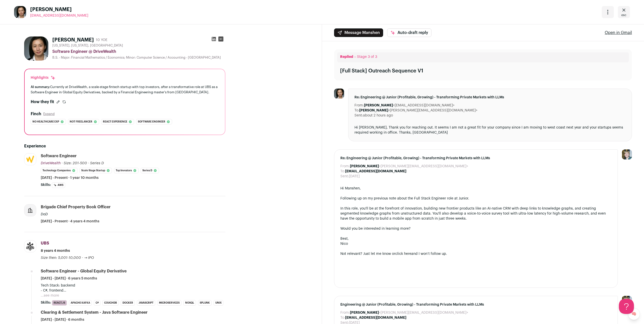 The image size is (644, 324). Describe the element at coordinates (30, 159) in the screenshot. I see `img: 244f823881d1b8a2888d772b40a55590a1bd70e6037de8268ac3aaa45f1b198a.jpg` at that location.